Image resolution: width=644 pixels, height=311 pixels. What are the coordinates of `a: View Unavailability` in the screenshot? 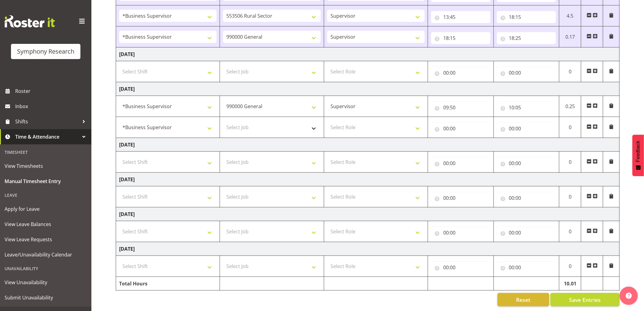 It's located at (45, 282).